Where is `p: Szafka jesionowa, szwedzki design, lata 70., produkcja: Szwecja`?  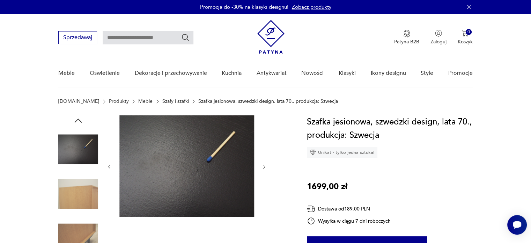
p: Szafka jesionowa, szwedzki design, lata 70., produkcja: Szwecja is located at coordinates (268, 101).